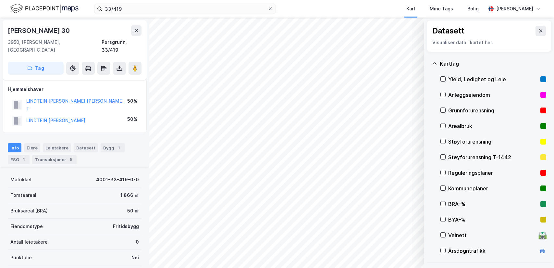  Describe the element at coordinates (21, 180) in the screenshot. I see `div: Matrikkel` at that location.